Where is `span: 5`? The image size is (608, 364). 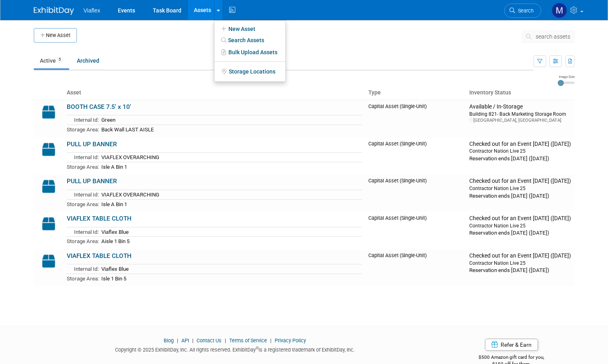 span: 5 is located at coordinates (60, 59).